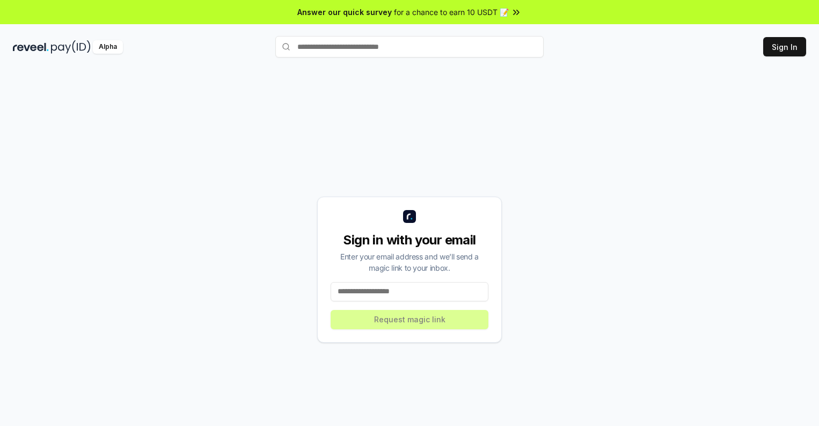 The image size is (819, 426). What do you see at coordinates (410, 216) in the screenshot?
I see `img: logo_small` at bounding box center [410, 216].